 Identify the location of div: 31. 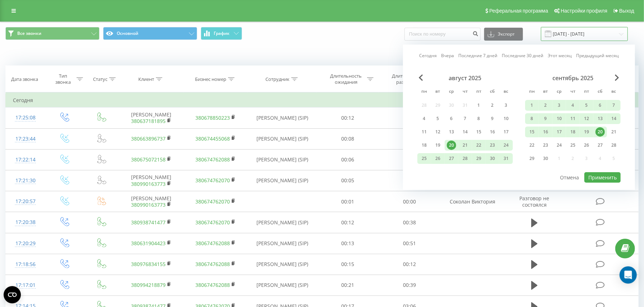
(506, 158).